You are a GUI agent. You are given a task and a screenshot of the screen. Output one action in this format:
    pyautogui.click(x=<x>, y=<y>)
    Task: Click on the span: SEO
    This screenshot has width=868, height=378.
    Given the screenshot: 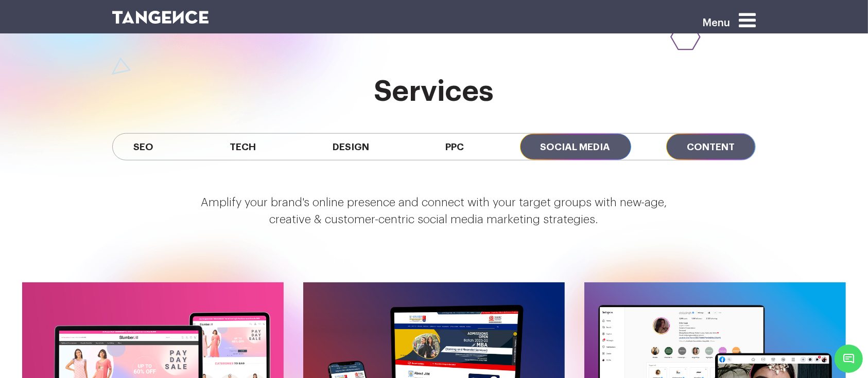 What is the action you would take?
    pyautogui.click(x=143, y=147)
    